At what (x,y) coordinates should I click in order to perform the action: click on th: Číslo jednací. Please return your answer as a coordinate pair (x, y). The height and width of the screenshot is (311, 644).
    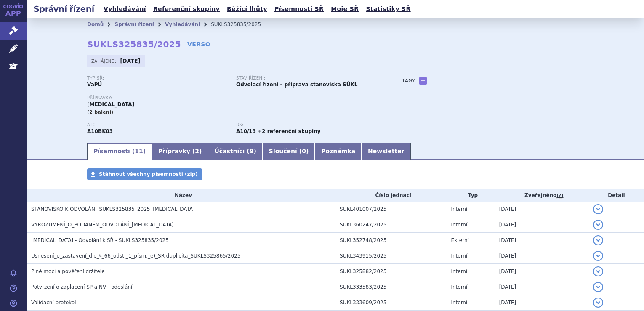
    Looking at the image, I should click on (391, 195).